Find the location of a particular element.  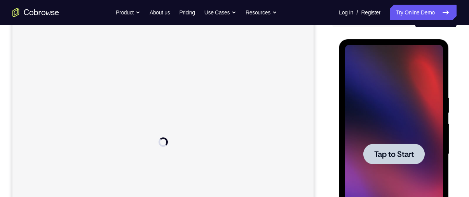

a: Pricing is located at coordinates (187, 12).